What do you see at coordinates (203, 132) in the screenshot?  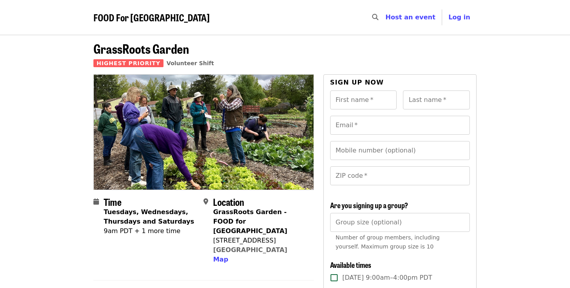 I see `img: GrassRoots Garden organized by FOOD For Lane County` at bounding box center [203, 132].